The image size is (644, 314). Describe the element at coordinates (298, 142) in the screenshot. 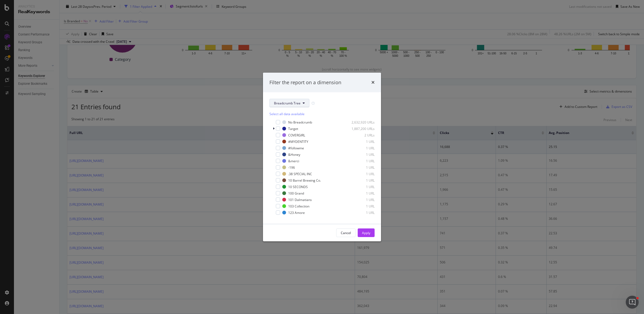

I see `div: #MYDENTITY` at that location.